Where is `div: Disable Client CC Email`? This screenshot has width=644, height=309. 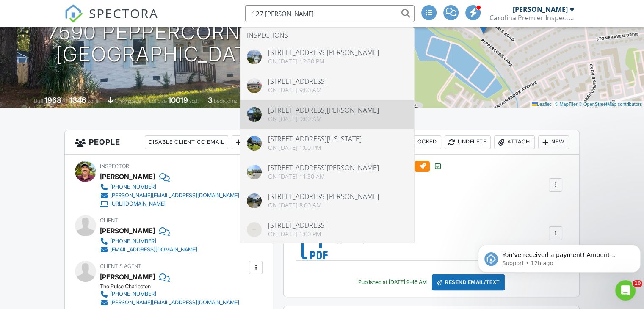 div: Disable Client CC Email is located at coordinates (187, 142).